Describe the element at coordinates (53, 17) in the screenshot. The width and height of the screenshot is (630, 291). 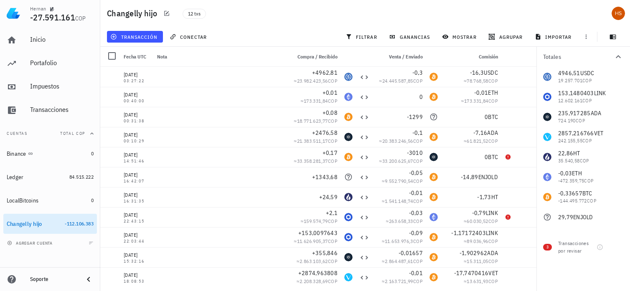
I see `span: -27.591.161` at that location.